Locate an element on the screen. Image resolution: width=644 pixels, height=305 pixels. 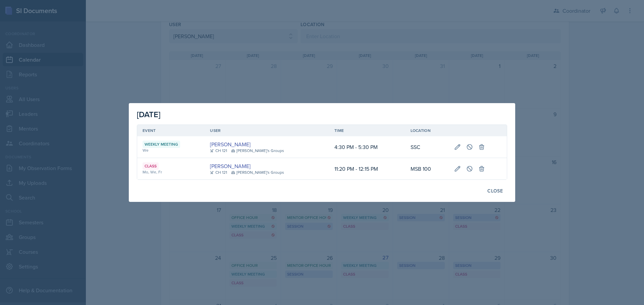
td: MSB 100 is located at coordinates (427, 169).